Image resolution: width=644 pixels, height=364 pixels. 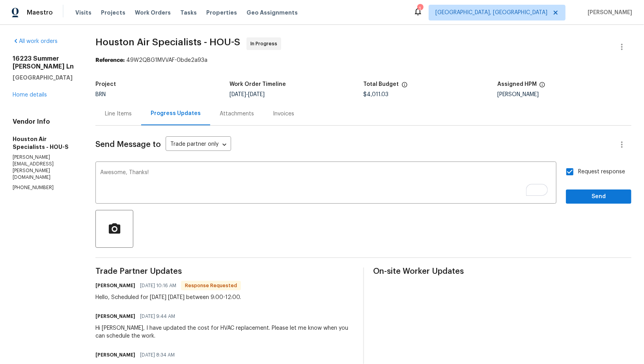 What do you see at coordinates (106, 84) in the screenshot?
I see `h5: Project` at bounding box center [106, 84].